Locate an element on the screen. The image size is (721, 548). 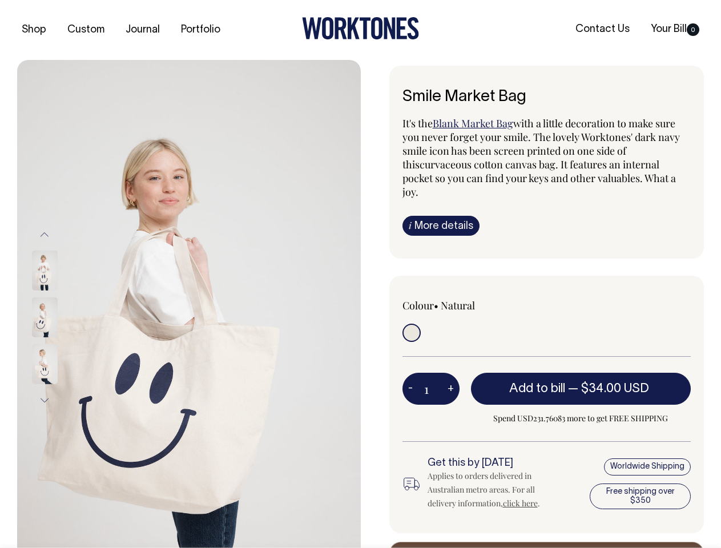
a: Journal is located at coordinates (143, 30).